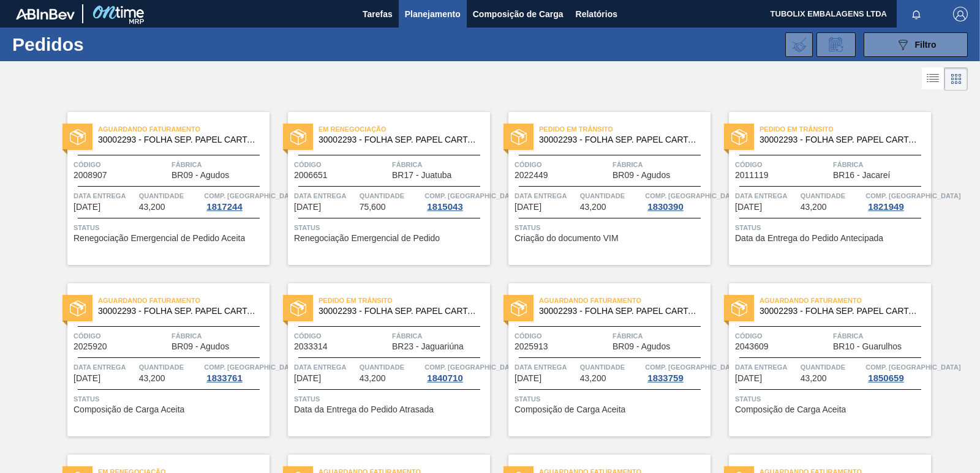 Image resolution: width=980 pixels, height=473 pixels. Describe the element at coordinates (90, 175) in the screenshot. I see `span: 2008907` at that location.